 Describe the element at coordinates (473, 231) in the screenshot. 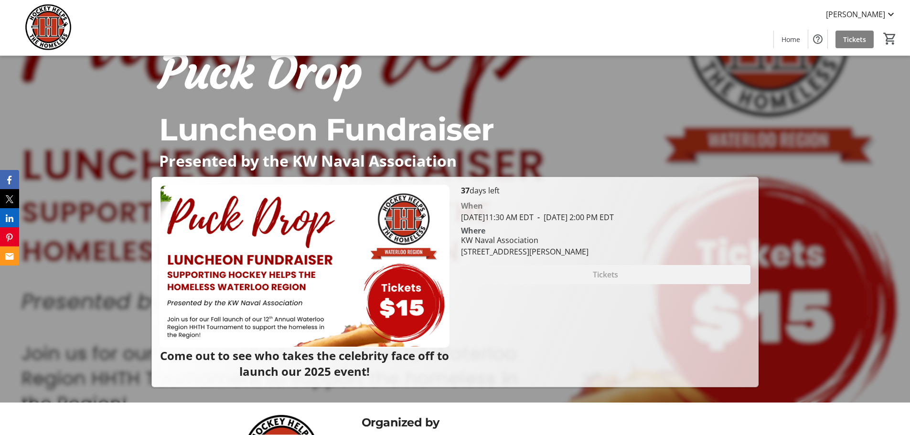

I see `div: Where` at that location.